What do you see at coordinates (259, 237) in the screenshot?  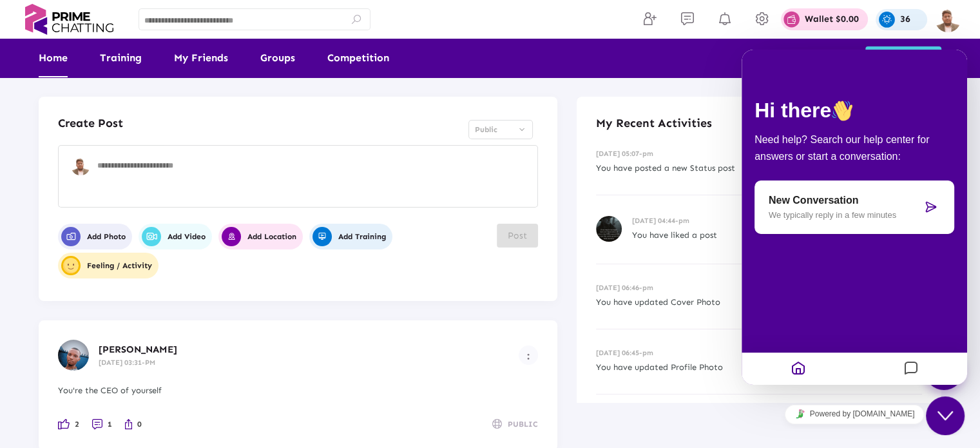 I see `span: Add Location` at bounding box center [259, 237].